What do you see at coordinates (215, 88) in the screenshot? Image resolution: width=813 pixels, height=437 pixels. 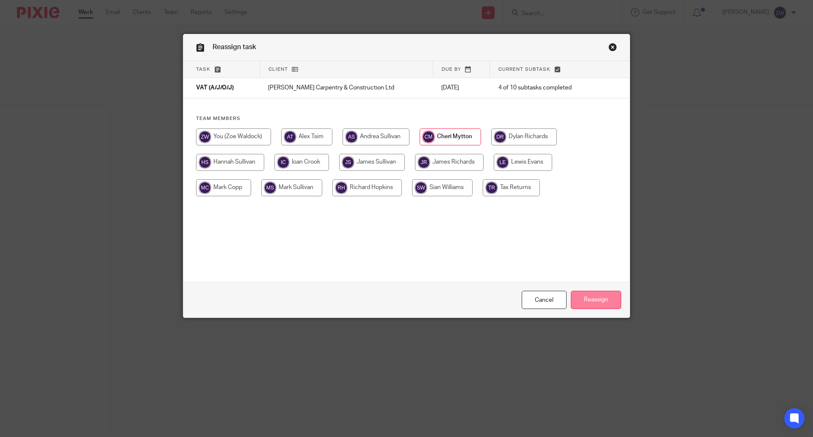 I see `span: VAT (A/J/O/J)` at bounding box center [215, 88].